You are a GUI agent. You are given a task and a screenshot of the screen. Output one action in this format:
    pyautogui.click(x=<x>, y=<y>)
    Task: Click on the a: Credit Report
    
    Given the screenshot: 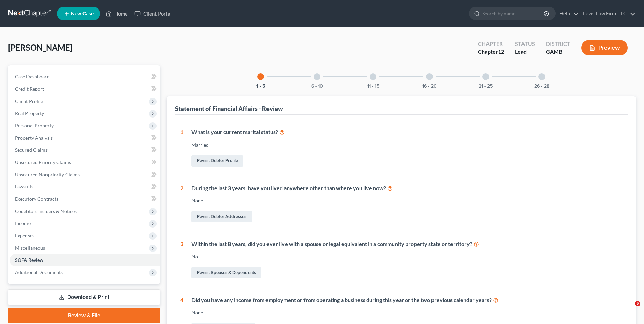 What is the action you would take?
    pyautogui.click(x=85, y=89)
    